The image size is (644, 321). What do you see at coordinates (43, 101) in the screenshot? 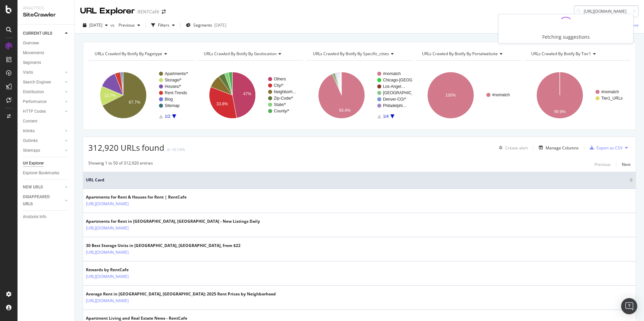
I see `a: Performance` at bounding box center [43, 101].